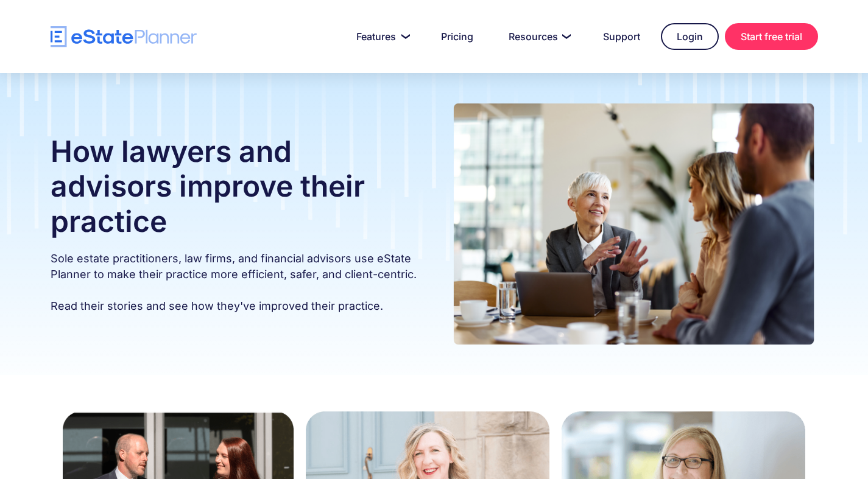 This screenshot has height=479, width=868. Describe the element at coordinates (124, 36) in the screenshot. I see `a: home` at that location.